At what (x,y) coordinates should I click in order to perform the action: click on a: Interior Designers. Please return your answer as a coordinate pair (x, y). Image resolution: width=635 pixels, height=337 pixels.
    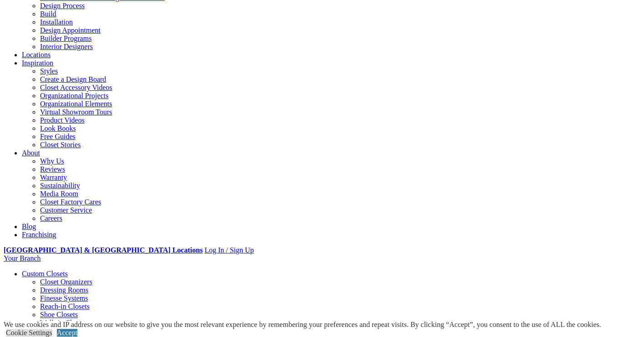
    Looking at the image, I should click on (66, 46).